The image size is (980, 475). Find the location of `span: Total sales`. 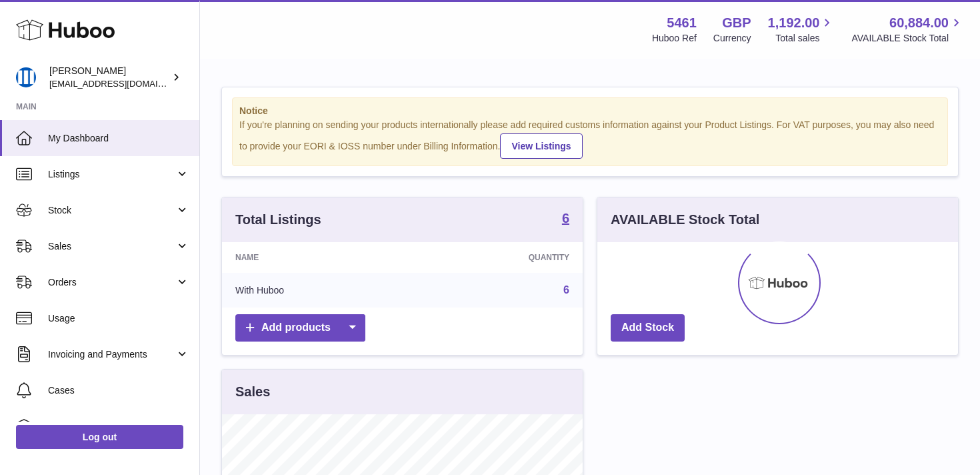

span: Total sales is located at coordinates (805, 38).